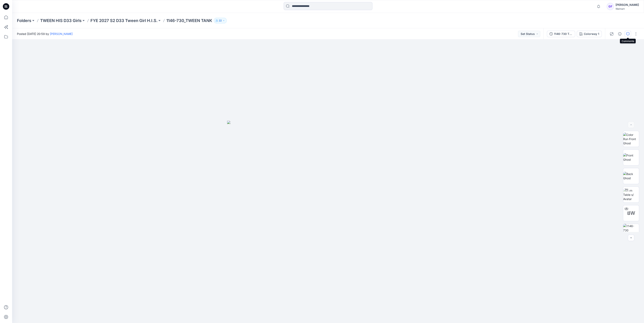  What do you see at coordinates (328, 222) in the screenshot?
I see `img: eyJhbGciOiJIUzI1NiIsImtpZCI6IjAiLCJzbHQiOiJzZXMiLCJ0eXAiOiJKV1QifQ.eyJkYXRhIjp7InR5cGUiOiJzdG9yYW...` at bounding box center [328, 222].